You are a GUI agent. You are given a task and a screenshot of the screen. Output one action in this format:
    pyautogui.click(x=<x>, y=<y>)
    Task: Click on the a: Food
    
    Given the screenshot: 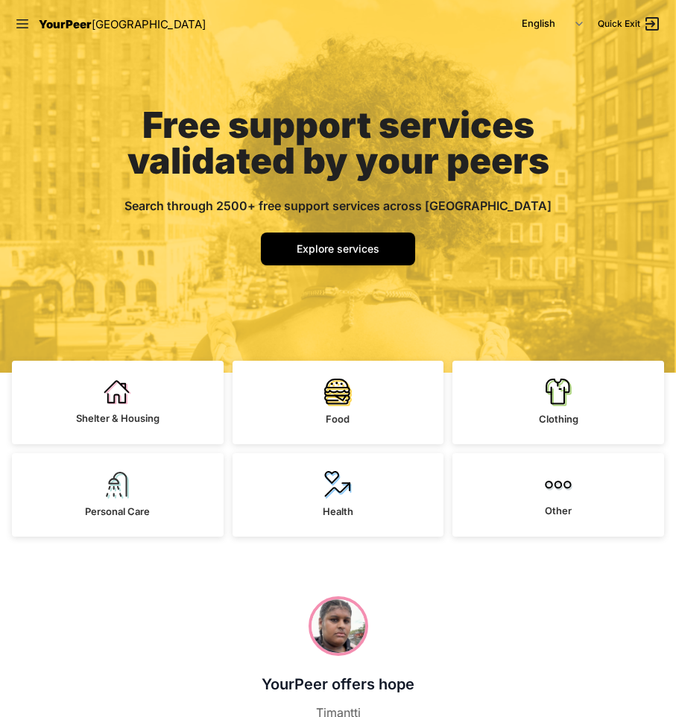 What is the action you would take?
    pyautogui.click(x=338, y=402)
    